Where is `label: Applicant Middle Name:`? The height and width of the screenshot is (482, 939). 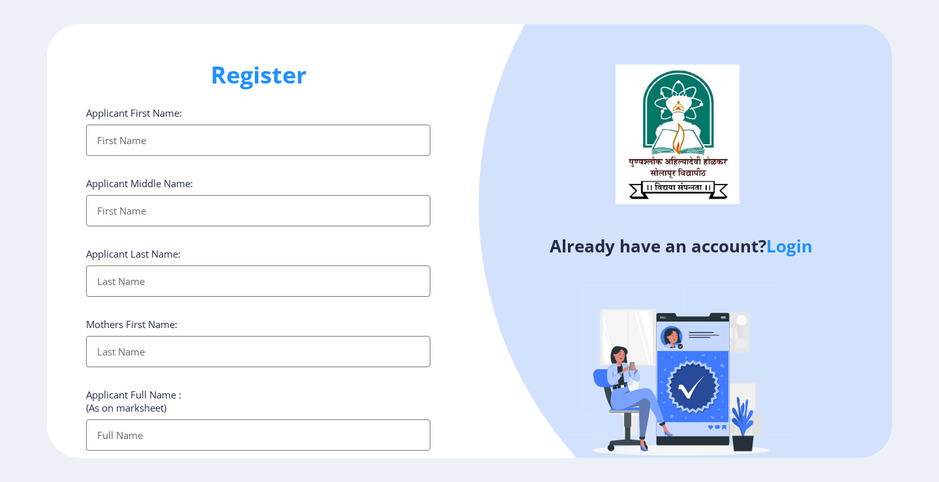
label: Applicant Middle Name: is located at coordinates (139, 183).